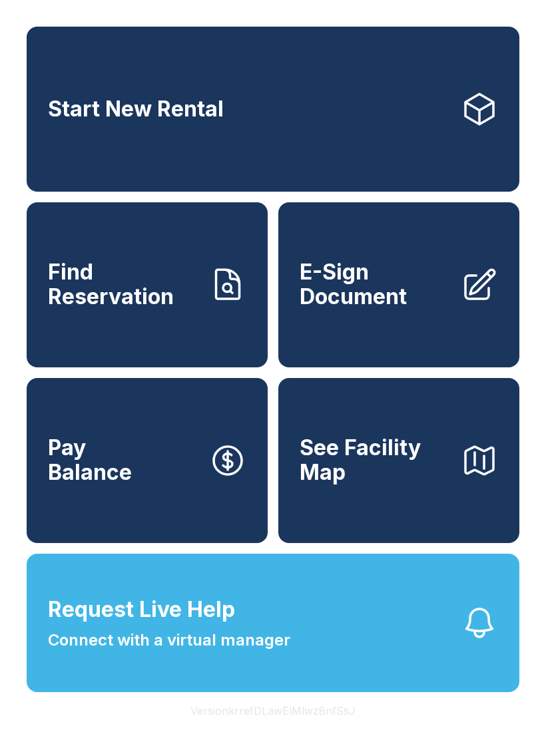 This screenshot has width=546, height=756. I want to click on span: E-Sign Document, so click(375, 284).